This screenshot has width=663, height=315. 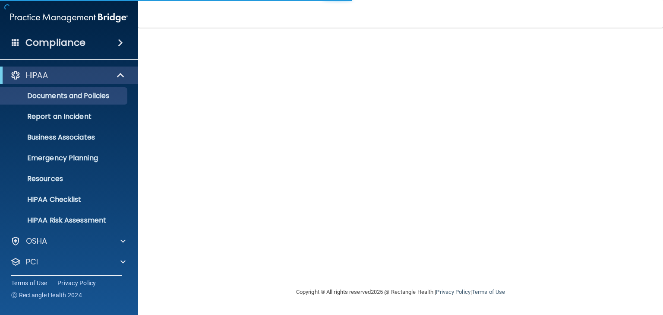 I want to click on span: Ⓒ Rectangle Health 2024, so click(x=47, y=295).